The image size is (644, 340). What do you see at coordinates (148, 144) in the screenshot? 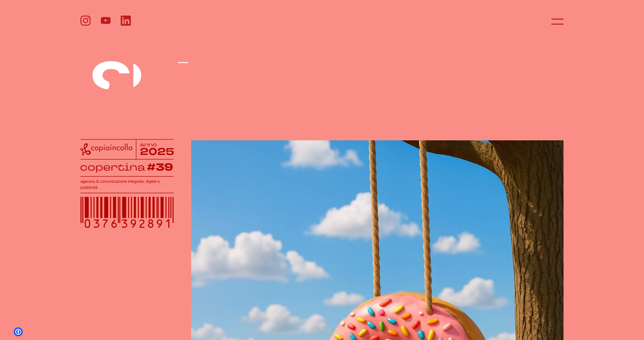
I see `tspan: anno` at bounding box center [148, 144].